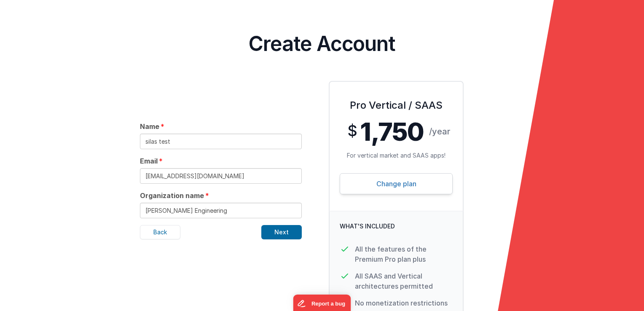 Image resolution: width=644 pixels, height=311 pixels. Describe the element at coordinates (160, 232) in the screenshot. I see `button: Back` at that location.